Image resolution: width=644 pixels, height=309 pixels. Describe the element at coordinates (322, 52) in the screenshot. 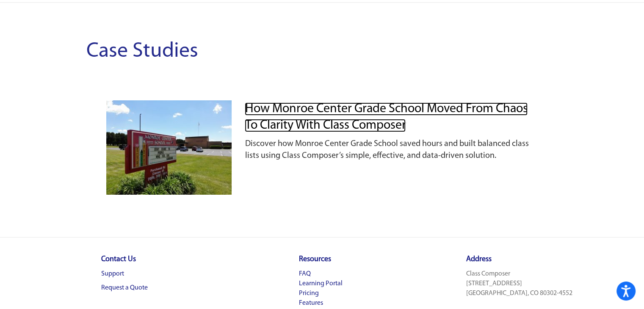

I see `h1: Case Studies` at that location.